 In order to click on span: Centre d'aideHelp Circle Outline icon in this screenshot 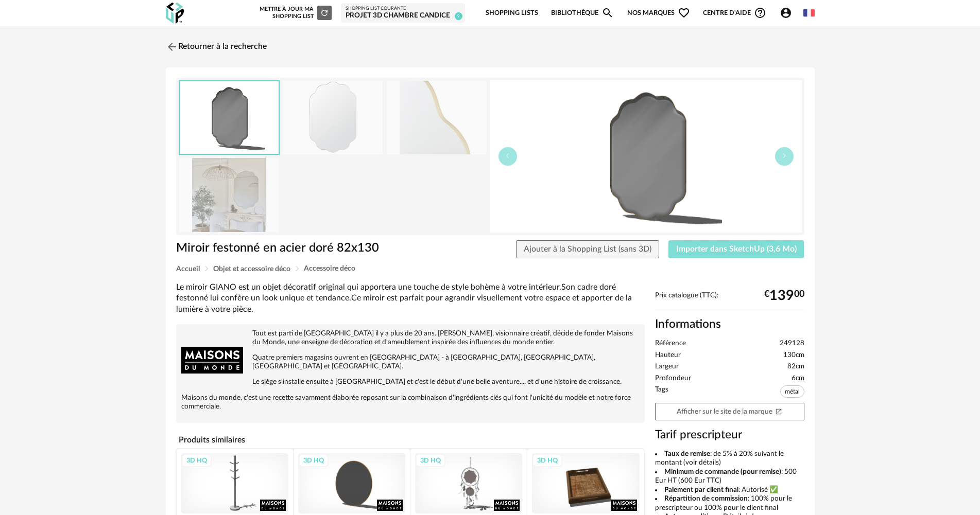, I will do `click(734, 13)`.